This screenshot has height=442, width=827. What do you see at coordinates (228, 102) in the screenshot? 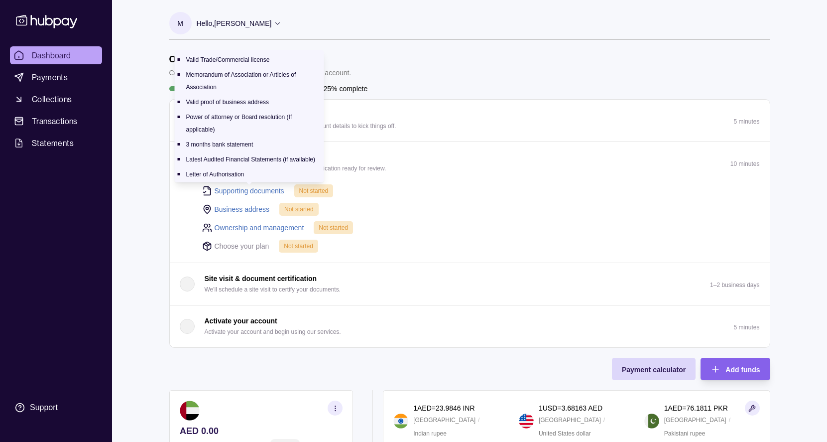
I see `p: Valid proof of business address` at bounding box center [228, 102].